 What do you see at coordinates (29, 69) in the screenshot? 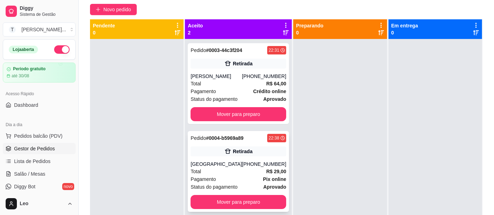
I see `article: Período gratuito` at bounding box center [29, 69].